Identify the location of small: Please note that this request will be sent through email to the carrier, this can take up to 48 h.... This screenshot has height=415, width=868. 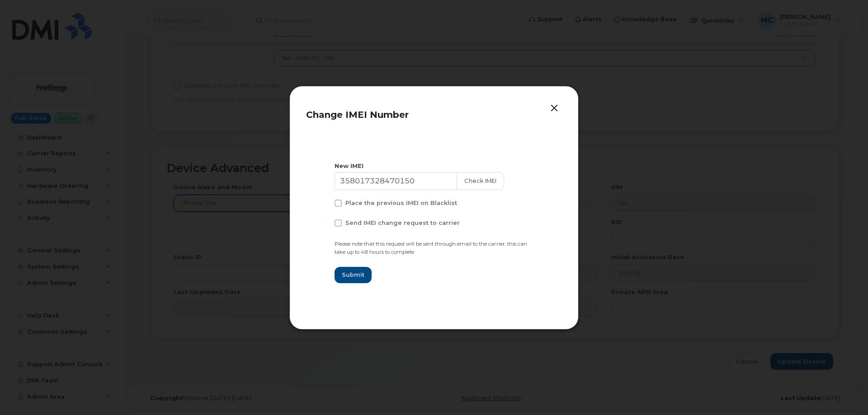
(431, 248).